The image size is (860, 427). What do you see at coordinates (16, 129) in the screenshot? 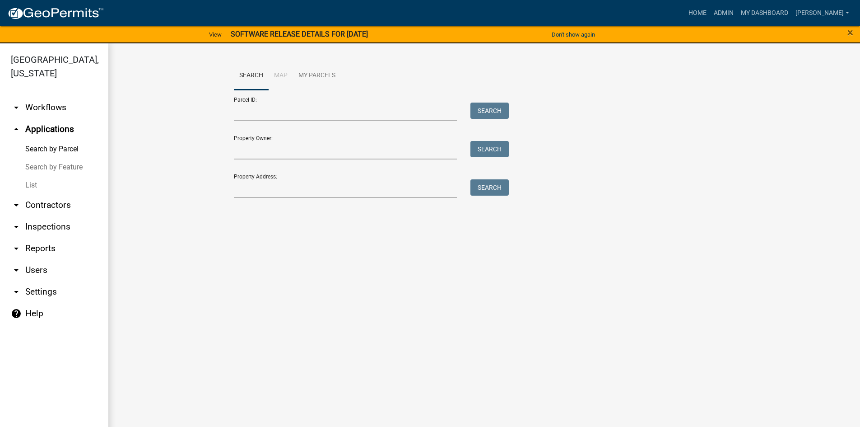
I see `i: arrow_drop_up` at bounding box center [16, 129].